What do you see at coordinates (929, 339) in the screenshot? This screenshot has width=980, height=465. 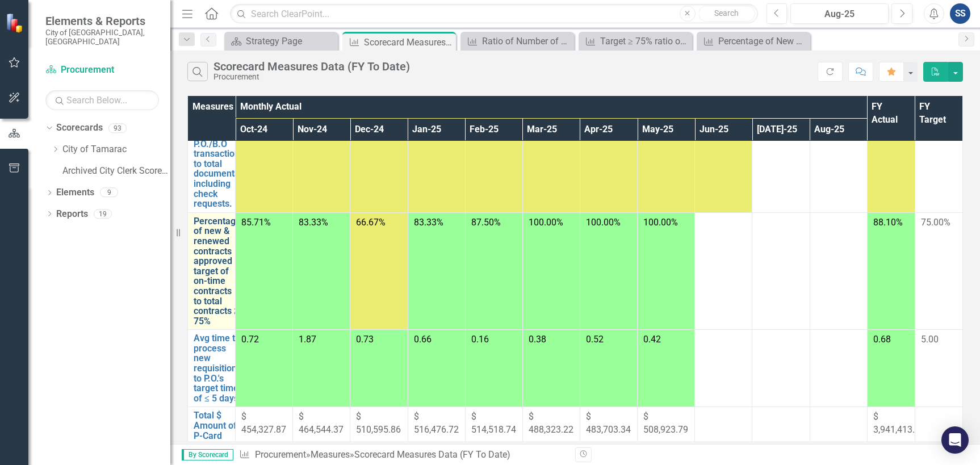 I see `span: 5.00` at bounding box center [929, 339].